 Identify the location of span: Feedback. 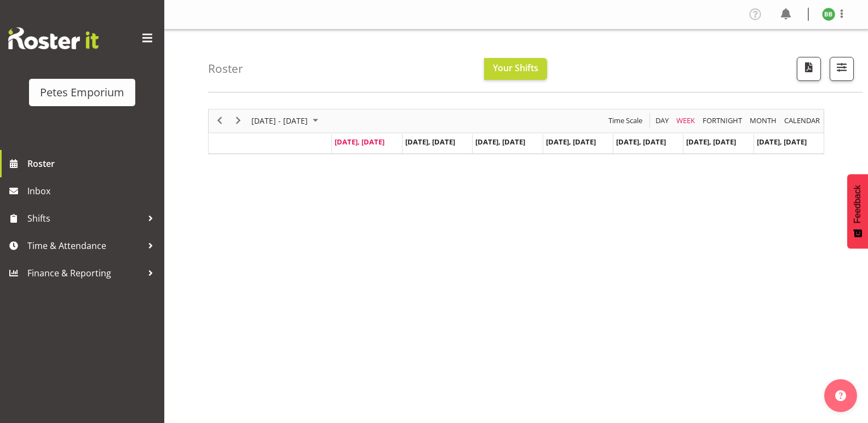
(857, 204).